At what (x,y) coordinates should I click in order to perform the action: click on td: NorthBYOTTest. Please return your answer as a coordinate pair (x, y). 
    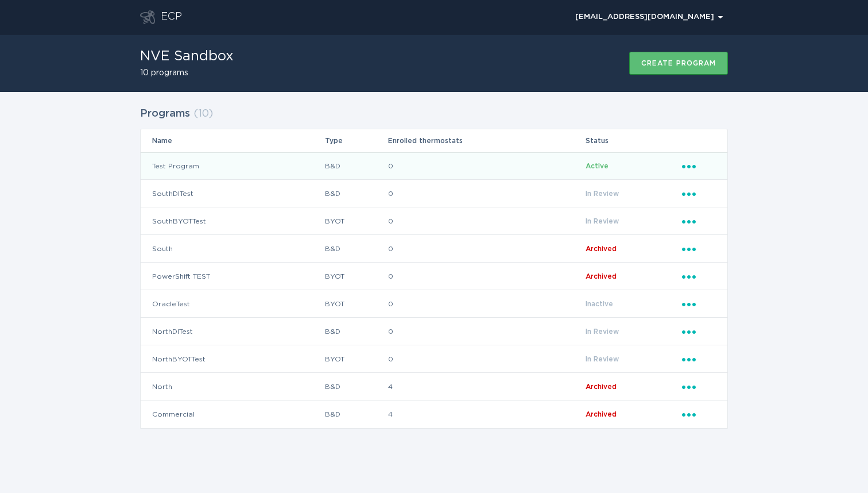
    Looking at the image, I should click on (233, 359).